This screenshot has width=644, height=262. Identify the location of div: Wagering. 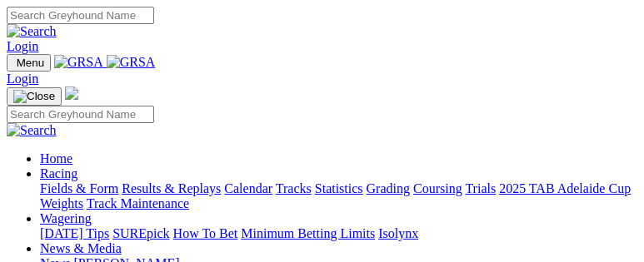
(338, 233).